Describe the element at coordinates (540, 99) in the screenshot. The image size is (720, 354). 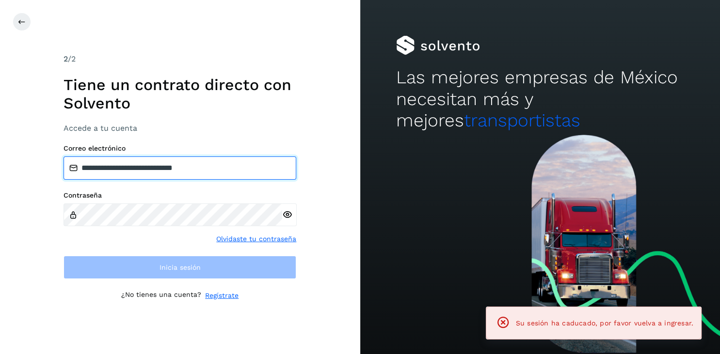
I see `h2: Las mejores empresas de México necesitan más y mejores` at that location.